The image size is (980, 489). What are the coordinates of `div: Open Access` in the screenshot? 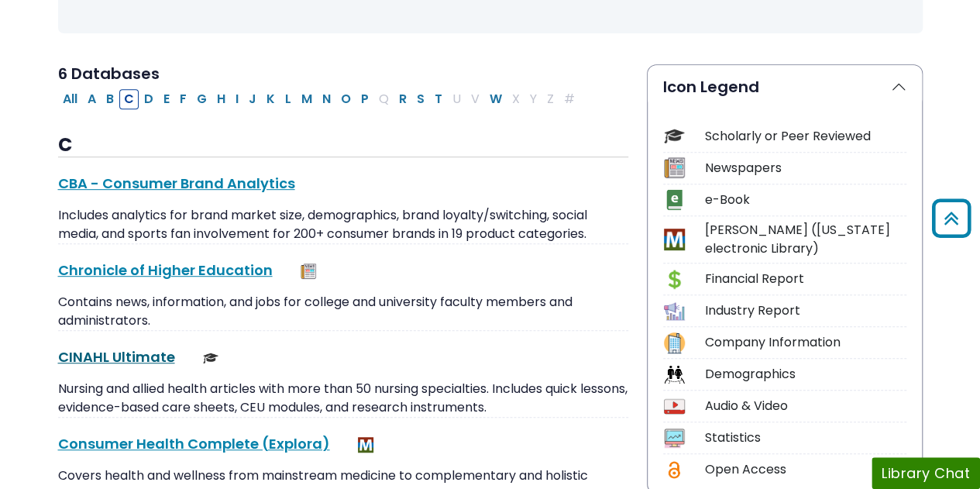 It's located at (806, 470).